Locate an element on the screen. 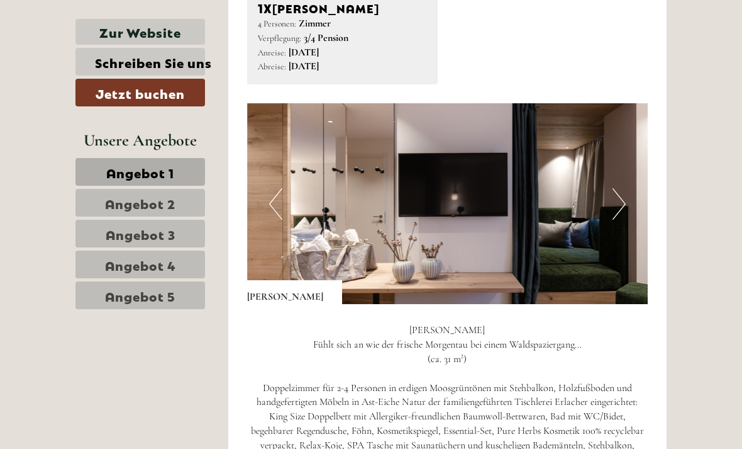 The width and height of the screenshot is (742, 449). span: Angebot 4 is located at coordinates (140, 264).